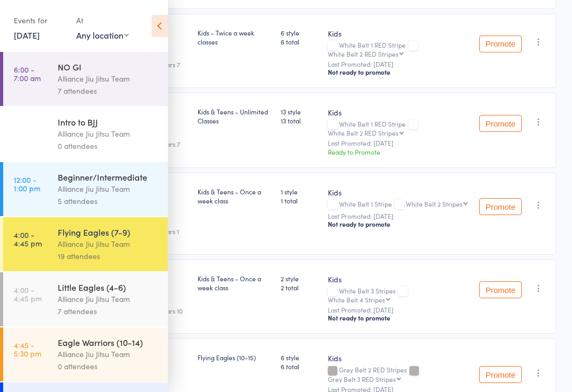 Image resolution: width=572 pixels, height=392 pixels. What do you see at coordinates (85, 79) in the screenshot?
I see `a: 6:00 -7:00 amNO GIAlliance Jiu Jitsu Team7 attendees` at bounding box center [85, 79].